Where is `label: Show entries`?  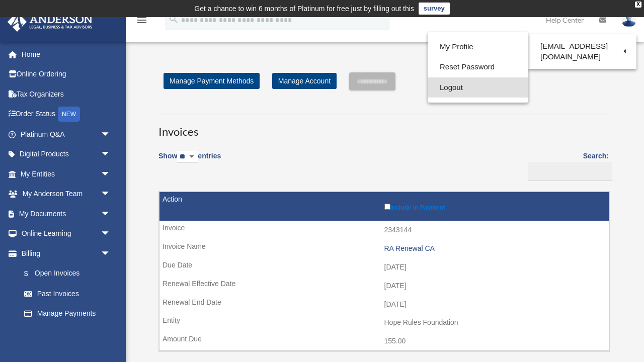
label: Show entries is located at coordinates (190, 161).